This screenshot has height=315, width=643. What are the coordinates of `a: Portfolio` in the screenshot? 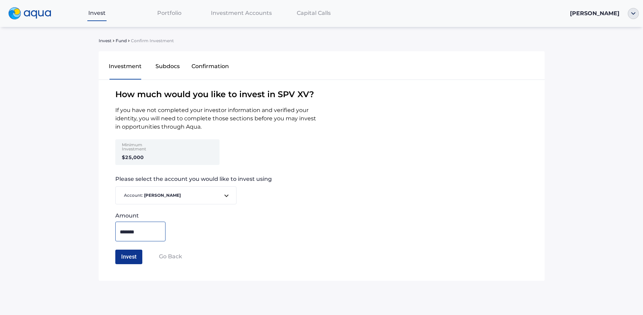 It's located at (169, 13).